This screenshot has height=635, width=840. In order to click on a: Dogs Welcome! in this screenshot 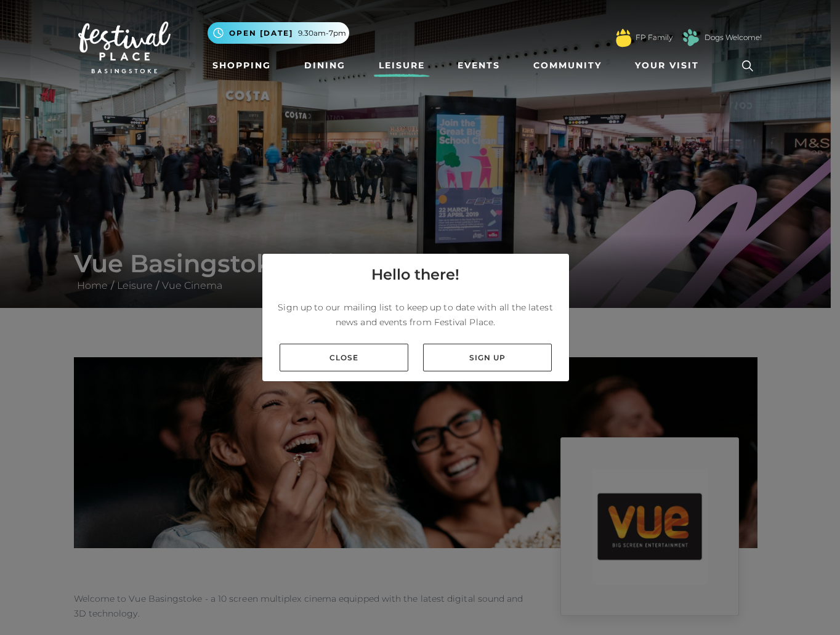, I will do `click(733, 37)`.